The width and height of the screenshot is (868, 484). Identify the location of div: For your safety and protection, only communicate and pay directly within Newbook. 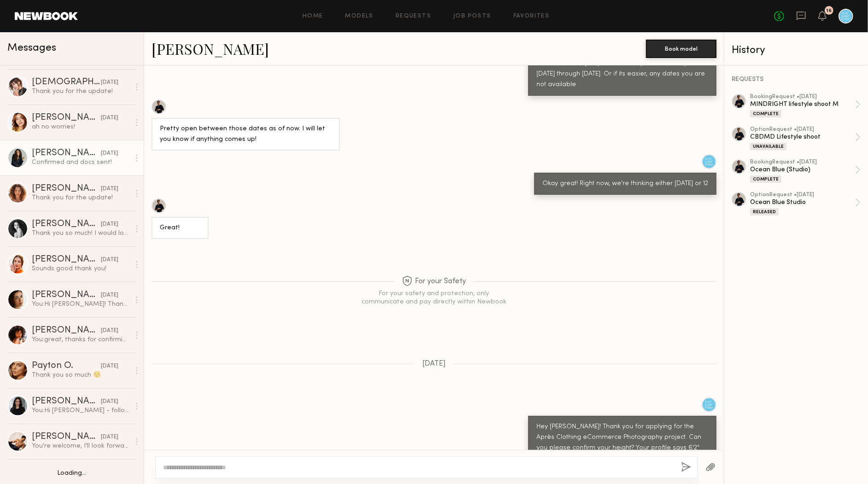
(434, 298).